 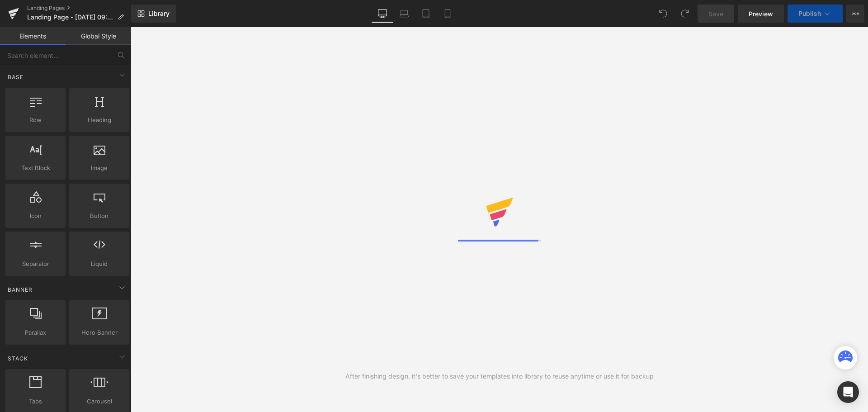 I want to click on span: Carousel, so click(x=99, y=401).